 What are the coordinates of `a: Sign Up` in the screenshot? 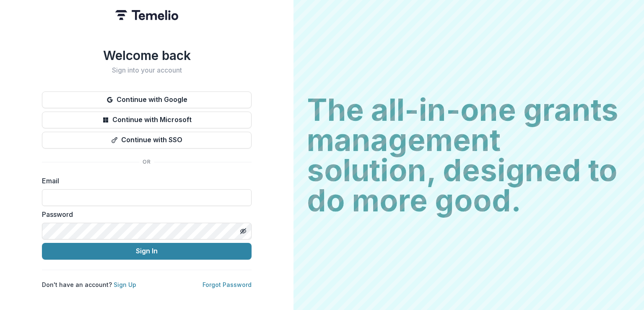 It's located at (125, 284).